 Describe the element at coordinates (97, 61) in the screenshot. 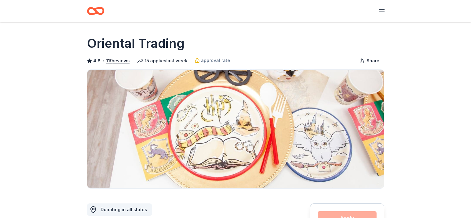

I see `span: 4.8` at that location.